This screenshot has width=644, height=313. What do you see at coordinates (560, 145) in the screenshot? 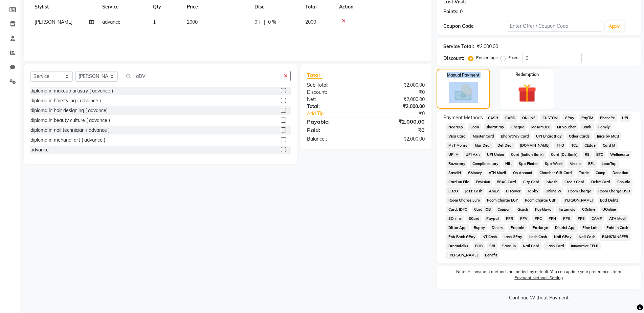
I see `span: THD` at bounding box center [560, 145].